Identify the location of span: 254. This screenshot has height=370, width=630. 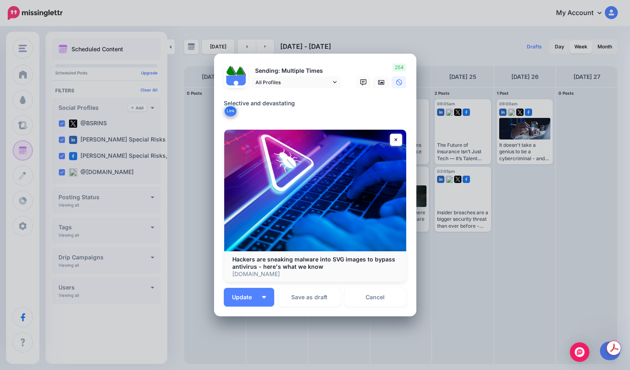
(399, 67).